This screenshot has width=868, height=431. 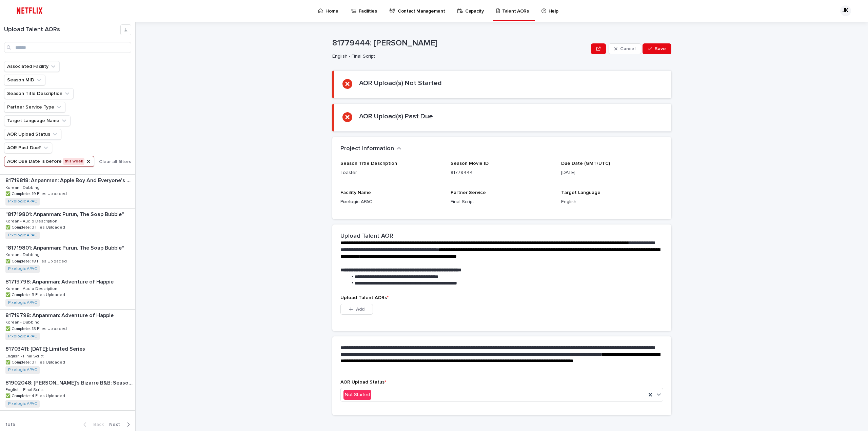 What do you see at coordinates (660, 49) in the screenshot?
I see `span: Save` at bounding box center [660, 49].